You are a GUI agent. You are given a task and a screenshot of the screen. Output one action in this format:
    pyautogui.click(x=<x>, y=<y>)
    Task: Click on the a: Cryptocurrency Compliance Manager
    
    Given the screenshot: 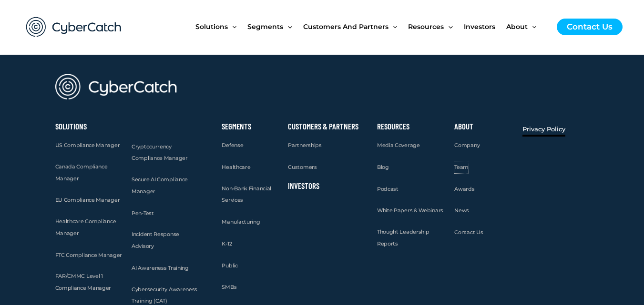 What is the action you would take?
    pyautogui.click(x=166, y=152)
    